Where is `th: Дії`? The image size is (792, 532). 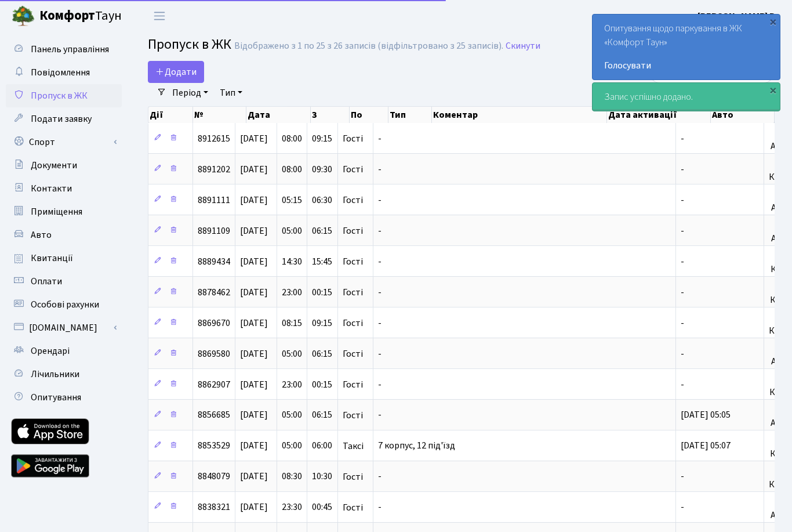
th: Дії is located at coordinates (170, 115).